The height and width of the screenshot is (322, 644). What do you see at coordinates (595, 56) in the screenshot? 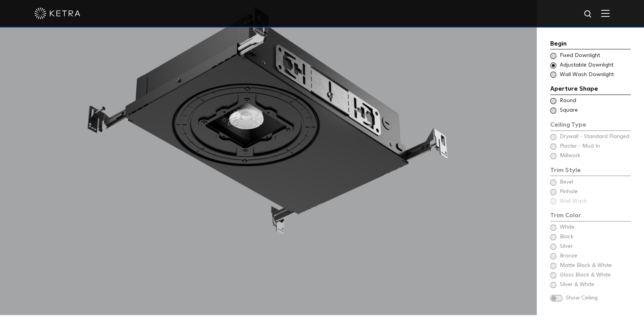
I see `span: Fixed Downlight` at bounding box center [595, 56].